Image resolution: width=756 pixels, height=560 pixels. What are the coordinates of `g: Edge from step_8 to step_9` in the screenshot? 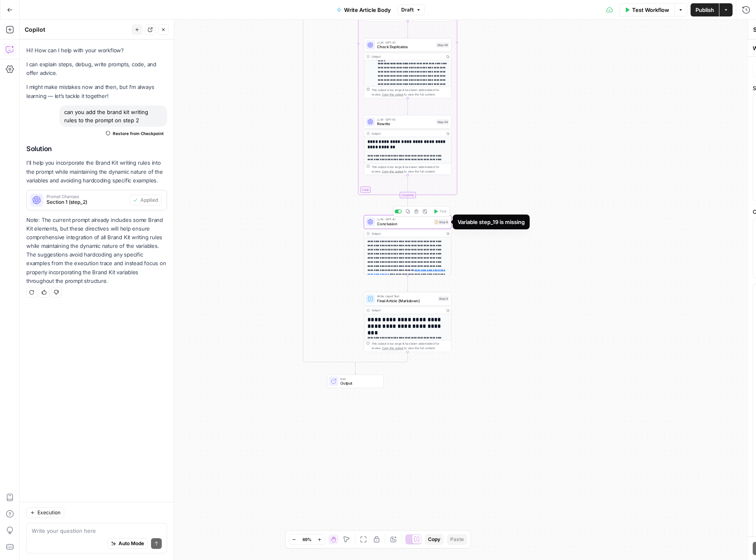 It's located at (407, 283).